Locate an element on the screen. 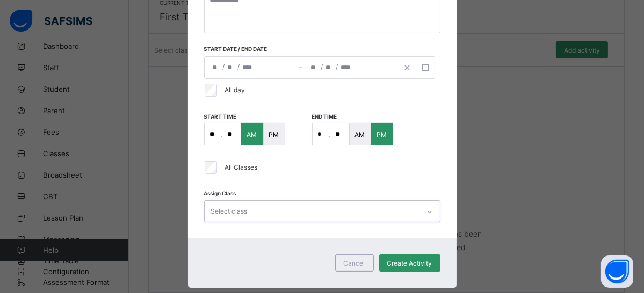 The height and width of the screenshot is (293, 644). label: All day is located at coordinates (235, 89).